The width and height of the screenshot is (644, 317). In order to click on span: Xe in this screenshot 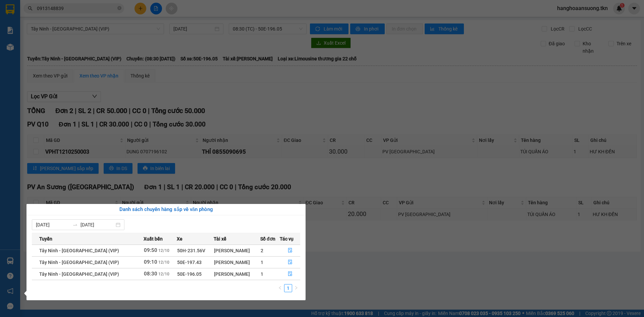, I will do `click(180, 239)`.